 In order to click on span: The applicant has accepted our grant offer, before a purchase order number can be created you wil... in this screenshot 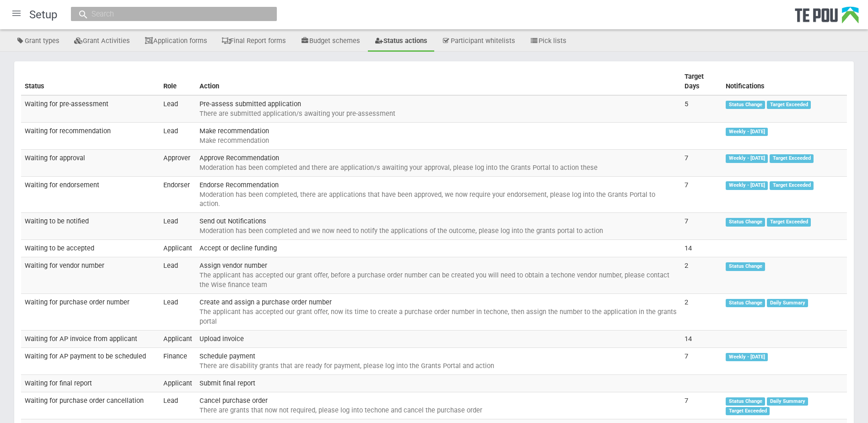, I will do `click(434, 279)`.